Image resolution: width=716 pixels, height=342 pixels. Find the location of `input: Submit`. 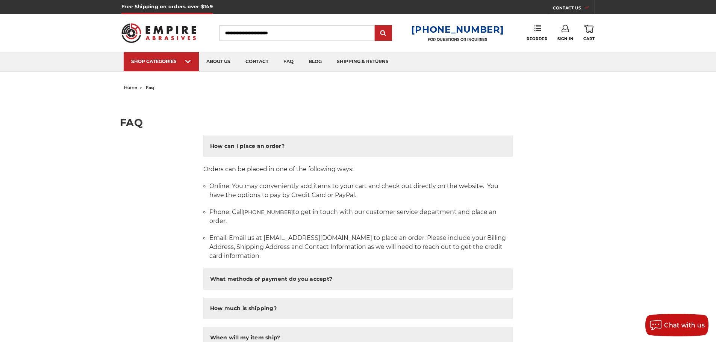

input: Submit is located at coordinates (383, 33).